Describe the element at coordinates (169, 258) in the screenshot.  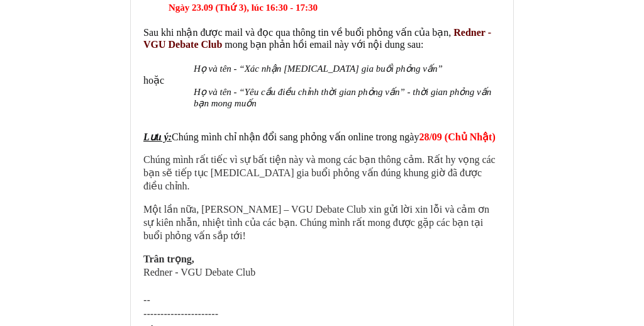
I see `strong: Trân trọng,` at that location.